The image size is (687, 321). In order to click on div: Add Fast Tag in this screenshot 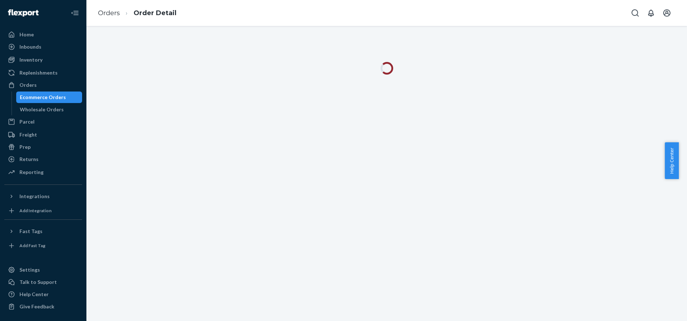, I will do `click(32, 245)`.